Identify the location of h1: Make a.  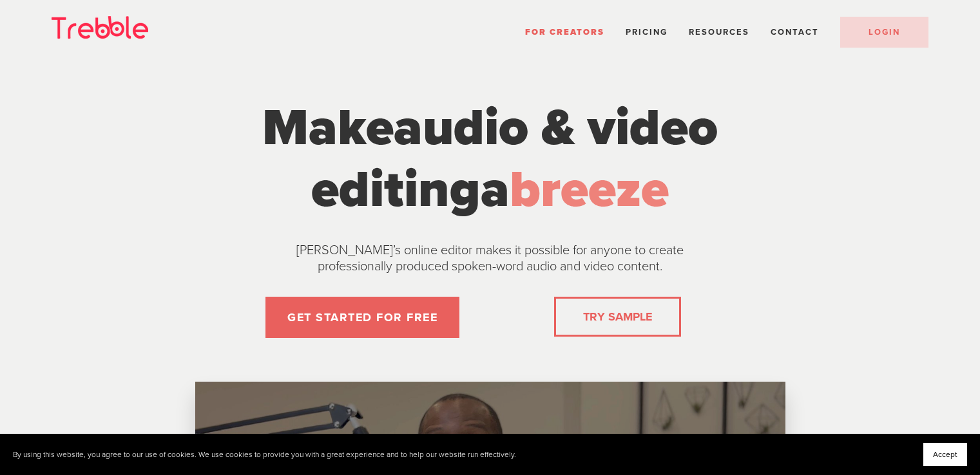
(490, 159).